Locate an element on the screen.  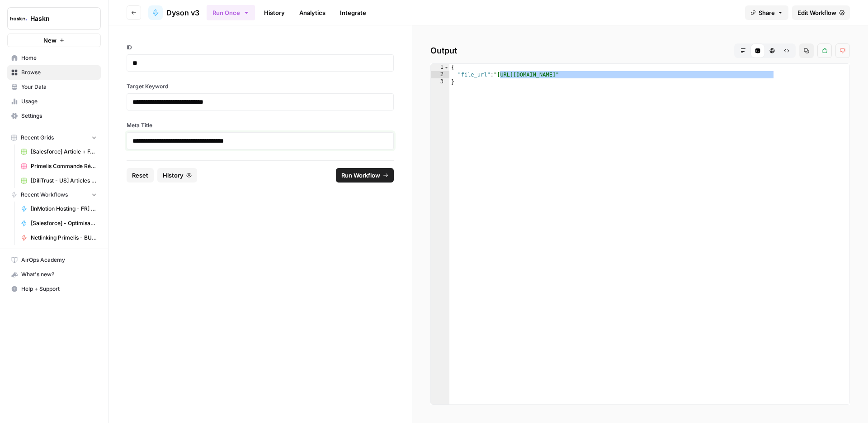
span: Help + Support is located at coordinates (58, 289).